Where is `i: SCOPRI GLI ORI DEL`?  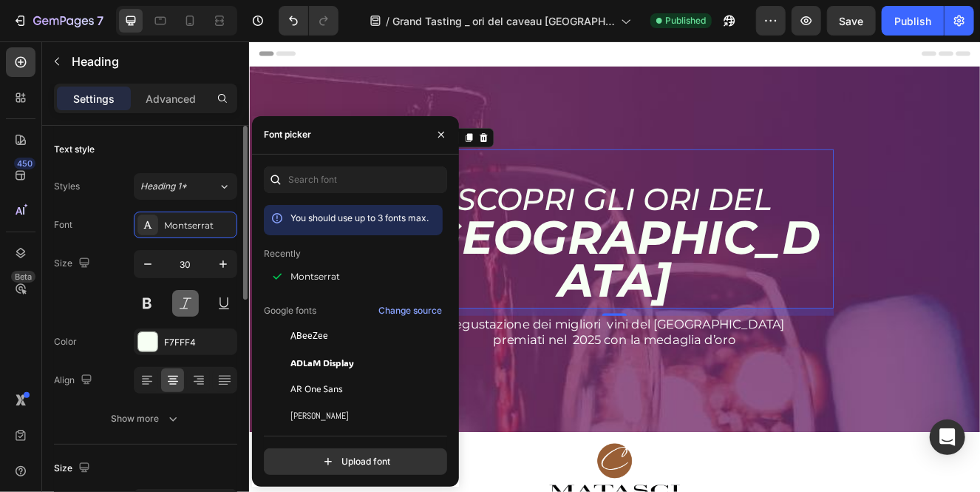
i: SCOPRI GLI ORI DEL is located at coordinates (444, 192).